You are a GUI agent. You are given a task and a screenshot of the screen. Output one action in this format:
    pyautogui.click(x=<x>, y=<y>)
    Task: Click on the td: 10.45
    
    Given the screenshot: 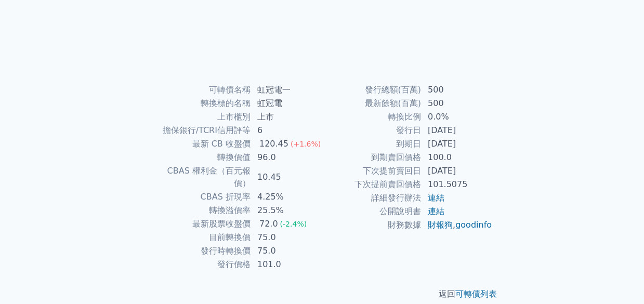 What is the action you would take?
    pyautogui.click(x=286, y=177)
    